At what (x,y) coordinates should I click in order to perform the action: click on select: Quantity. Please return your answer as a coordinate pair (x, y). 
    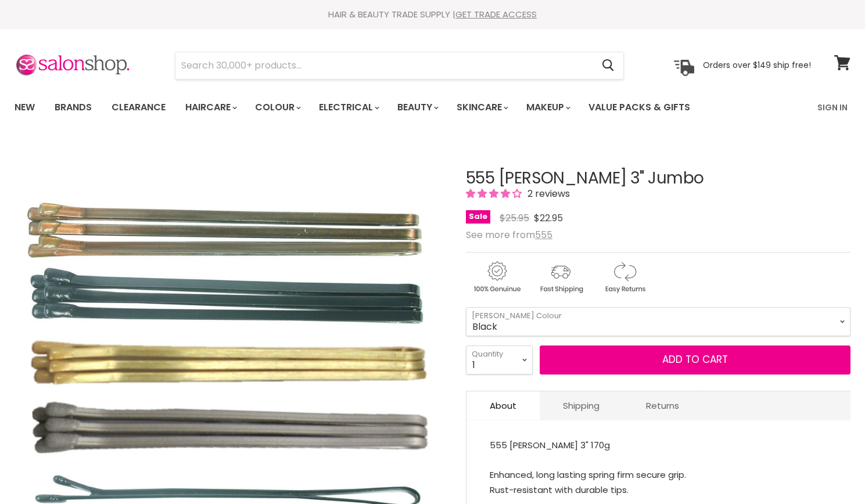
    Looking at the image, I should click on (499, 360).